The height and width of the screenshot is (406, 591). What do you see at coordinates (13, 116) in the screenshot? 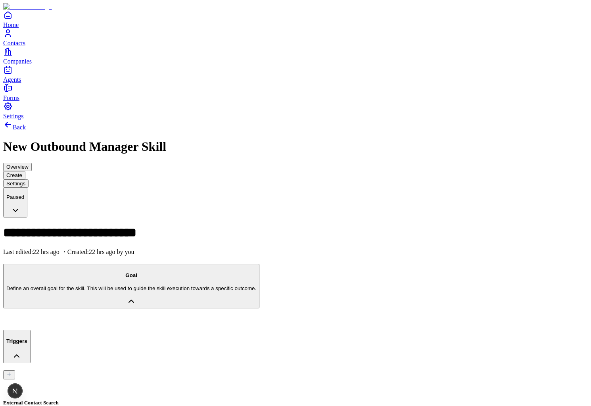
I see `span: Settings` at bounding box center [13, 116].